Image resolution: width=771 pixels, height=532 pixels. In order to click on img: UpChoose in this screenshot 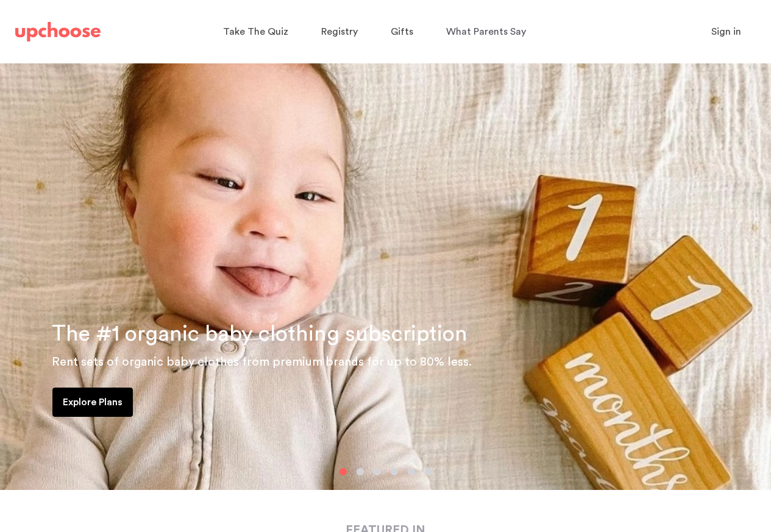, I will do `click(58, 32)`.